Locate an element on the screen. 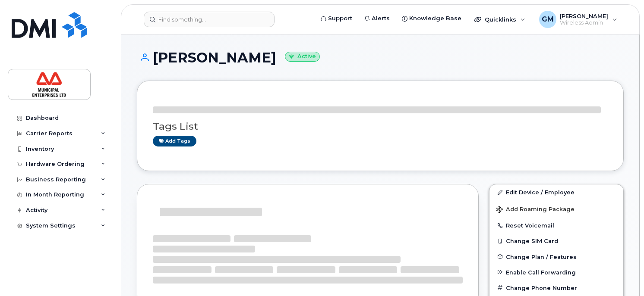  button: Change Plan / Features is located at coordinates (556, 257).